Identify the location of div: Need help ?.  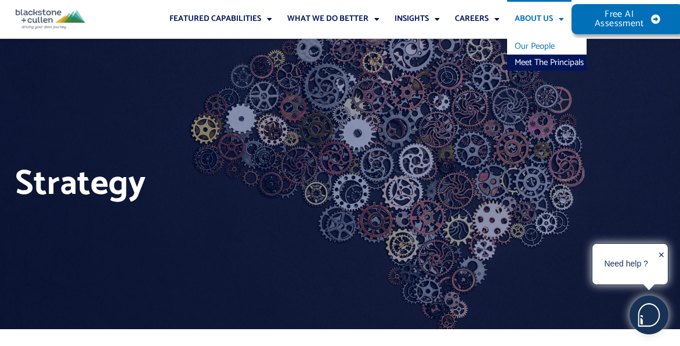
(626, 264).